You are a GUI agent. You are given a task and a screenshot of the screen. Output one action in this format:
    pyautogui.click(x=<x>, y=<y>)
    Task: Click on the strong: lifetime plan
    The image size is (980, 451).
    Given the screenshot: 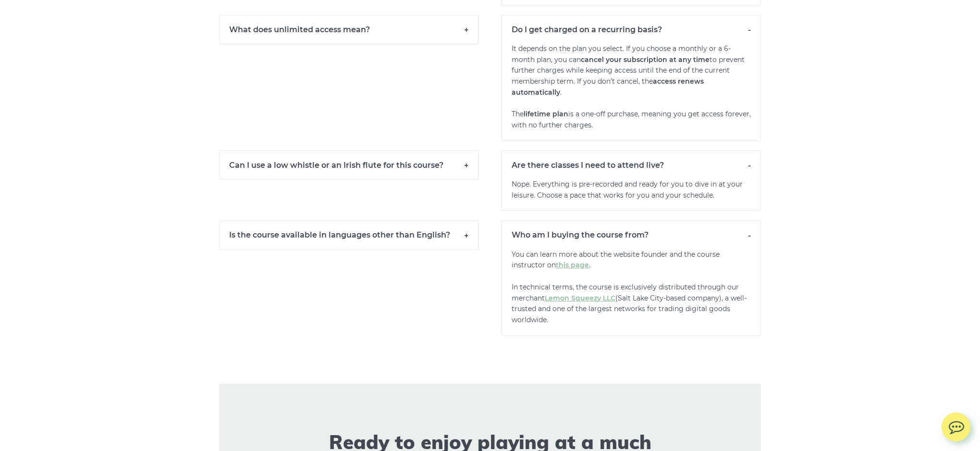 What is the action you would take?
    pyautogui.click(x=545, y=114)
    